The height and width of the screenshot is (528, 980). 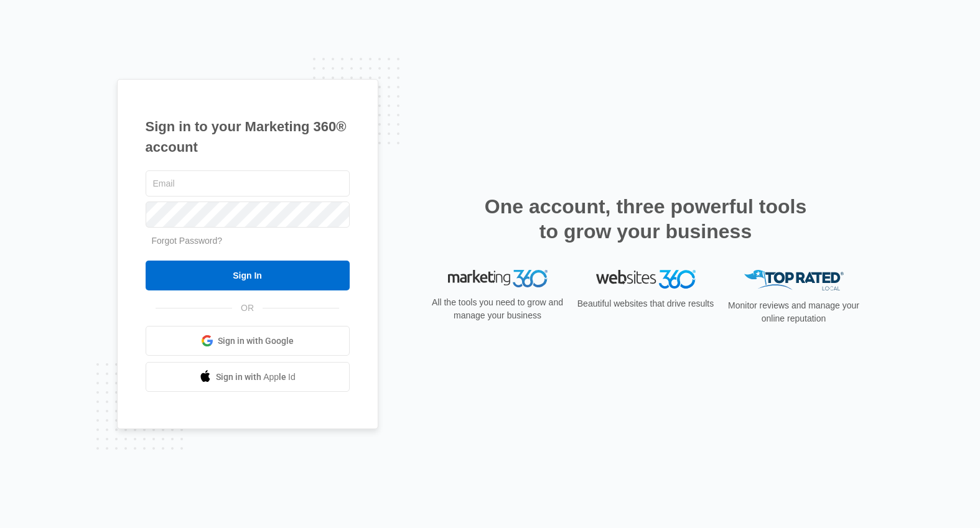 I want to click on img: Top Rated Local, so click(x=794, y=280).